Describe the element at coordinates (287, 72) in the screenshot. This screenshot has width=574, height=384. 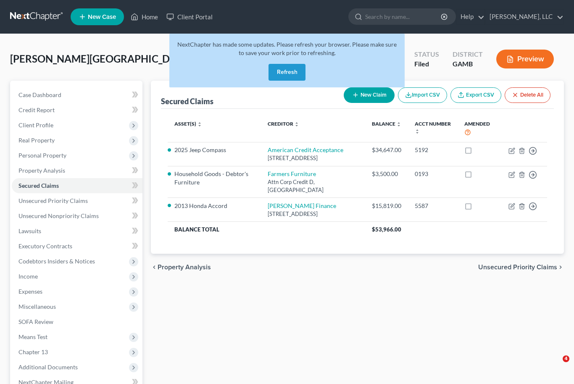
I see `button: Refresh` at that location.